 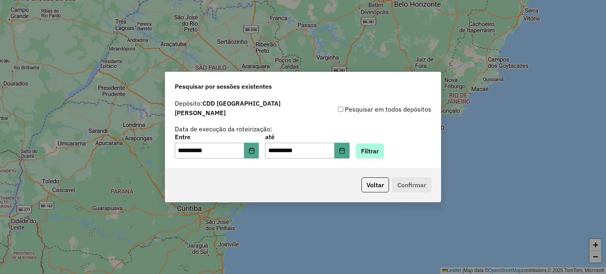 What do you see at coordinates (223, 129) in the screenshot?
I see `label: Data de execução da roteirização:` at bounding box center [223, 129].